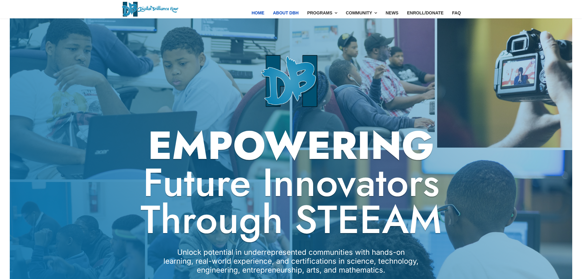  Describe the element at coordinates (291, 261) in the screenshot. I see `p: Unlock potential in underrepresented communities with hands-on learning, real-world experience, a...` at that location.